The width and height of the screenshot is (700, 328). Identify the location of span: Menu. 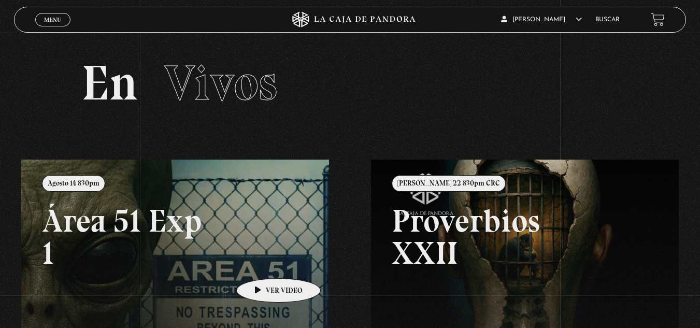
(52, 20).